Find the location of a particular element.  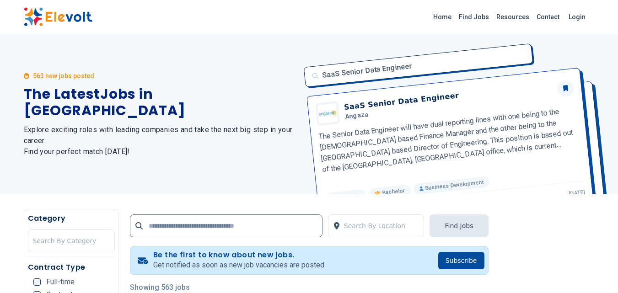

p: Get notified as soon as new job vacancies are posted. is located at coordinates (239, 265).